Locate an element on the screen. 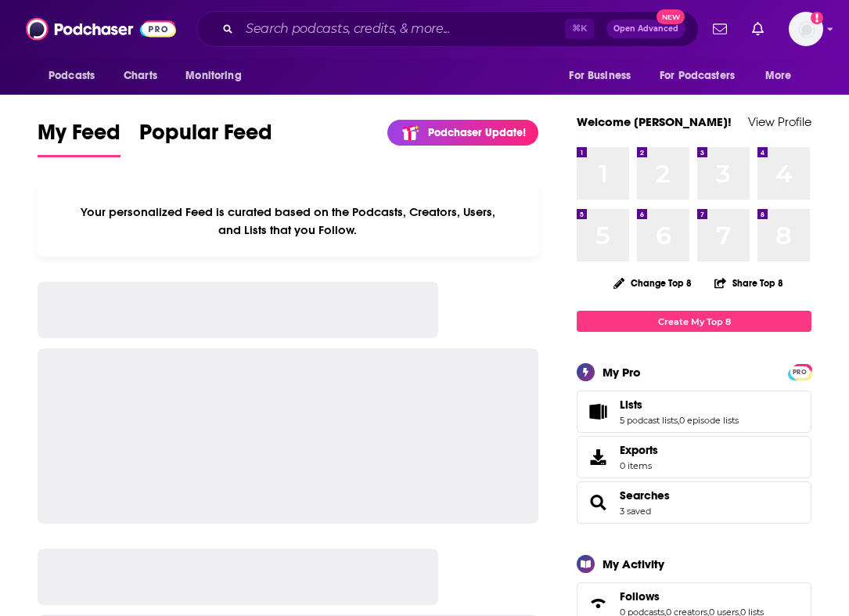 This screenshot has width=849, height=616. span: Follows is located at coordinates (639, 596).